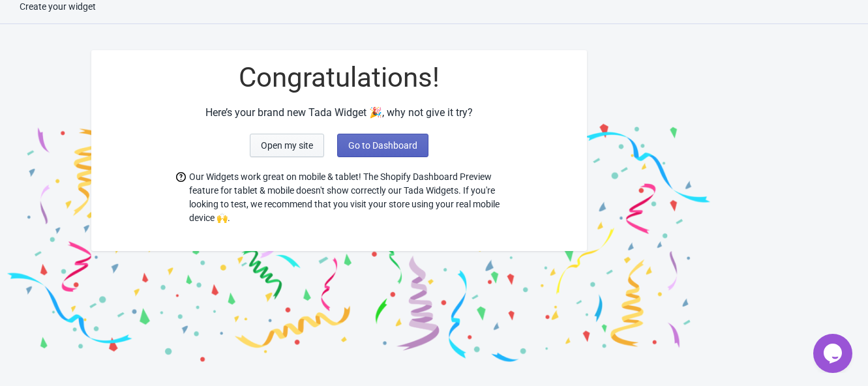  Describe the element at coordinates (383, 145) in the screenshot. I see `button: Go to Dashboard` at that location.